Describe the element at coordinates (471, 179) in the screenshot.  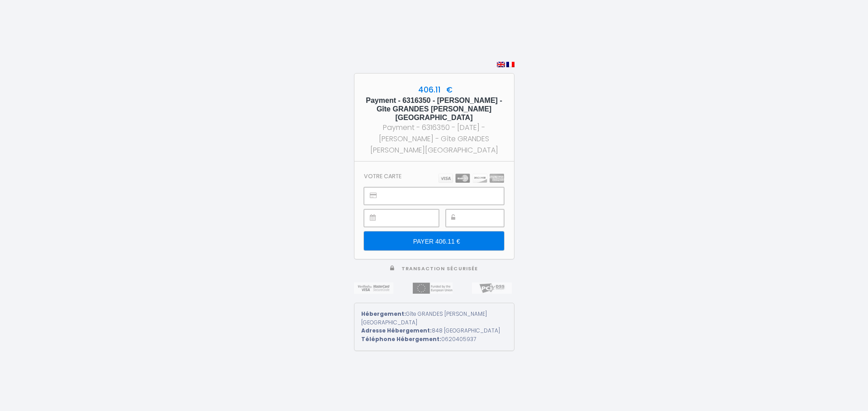
I see `img: carts.png` at that location.